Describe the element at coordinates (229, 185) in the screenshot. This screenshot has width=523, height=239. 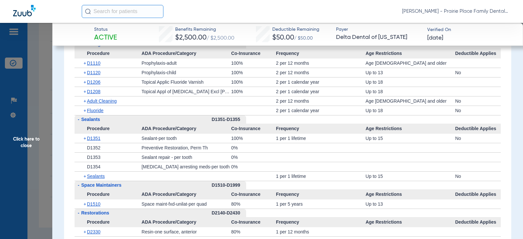
I see `div: D1510-D1999` at that location.